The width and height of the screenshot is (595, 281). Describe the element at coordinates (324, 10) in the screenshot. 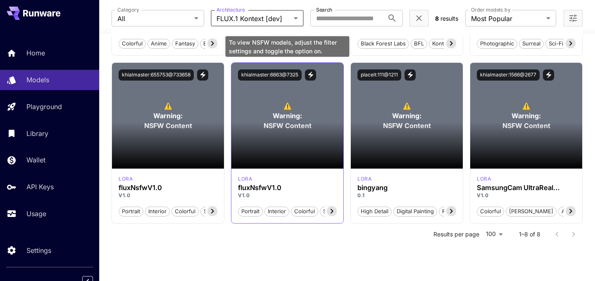

I see `label: Search` at that location.